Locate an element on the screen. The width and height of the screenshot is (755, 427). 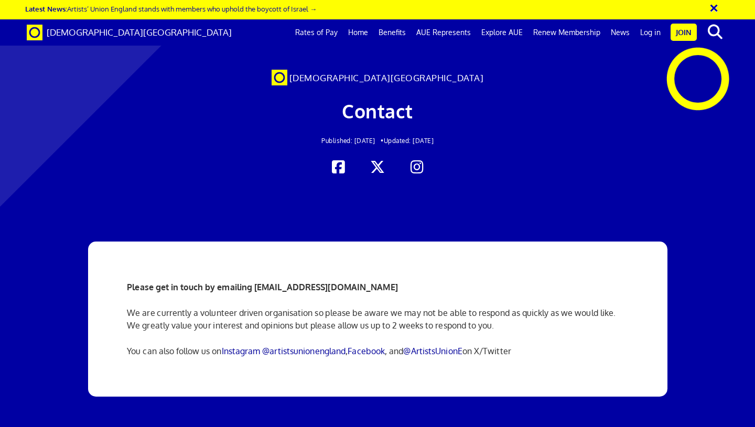
a: Explore AUE is located at coordinates (502, 33).